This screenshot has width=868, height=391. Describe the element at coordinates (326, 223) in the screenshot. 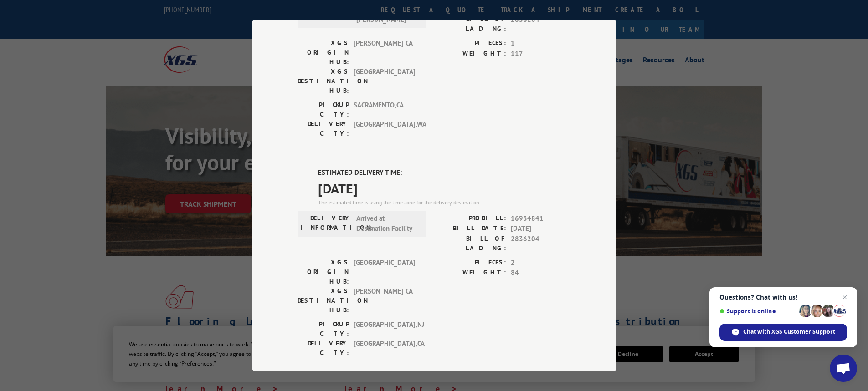

I see `label: DELIVERY INFORMATION:` at that location.